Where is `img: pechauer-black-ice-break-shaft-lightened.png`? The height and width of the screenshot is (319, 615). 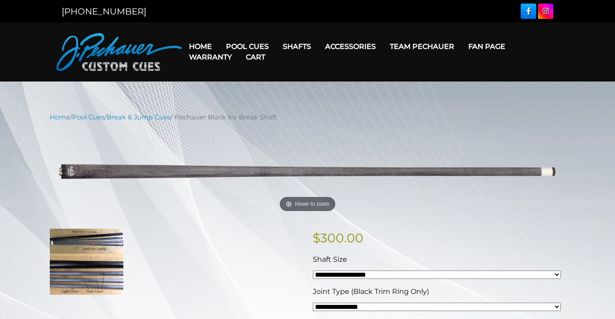
img: pechauer-black-ice-break-shaft-lightened.png is located at coordinates (307, 171).